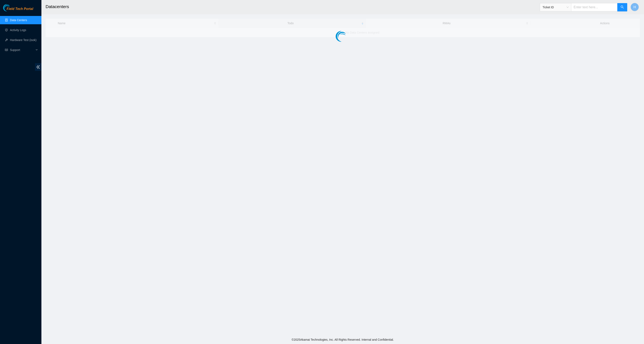 This screenshot has height=344, width=644. Describe the element at coordinates (556, 7) in the screenshot. I see `span: Ticket ID` at that location.